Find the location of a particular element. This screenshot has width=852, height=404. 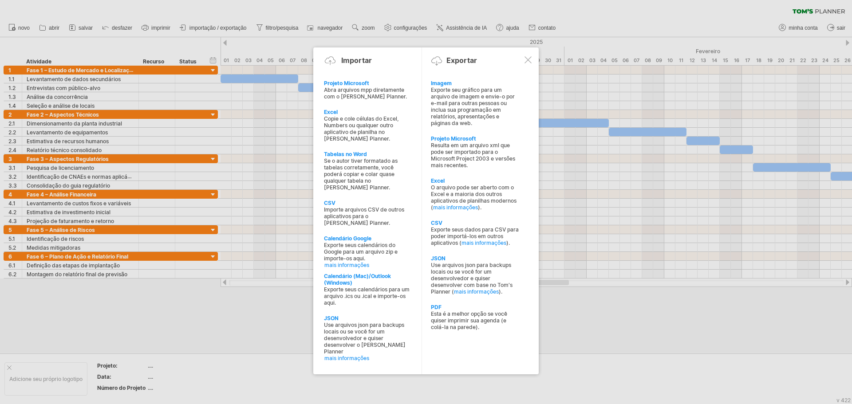

font: Se o autor tiver formatado as tabelas corretamente, você poderá copiar e colar quase qualquer tab... is located at coordinates (361, 174).